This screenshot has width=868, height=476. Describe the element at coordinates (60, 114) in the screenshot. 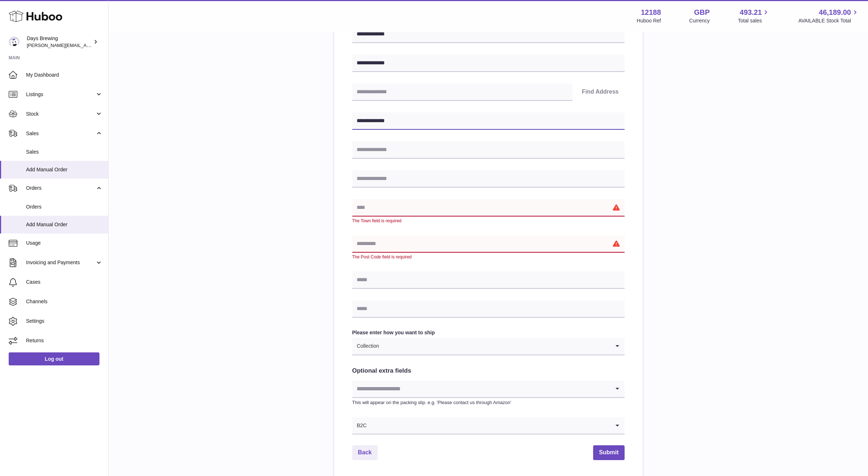

I see `span: Stock` at that location.